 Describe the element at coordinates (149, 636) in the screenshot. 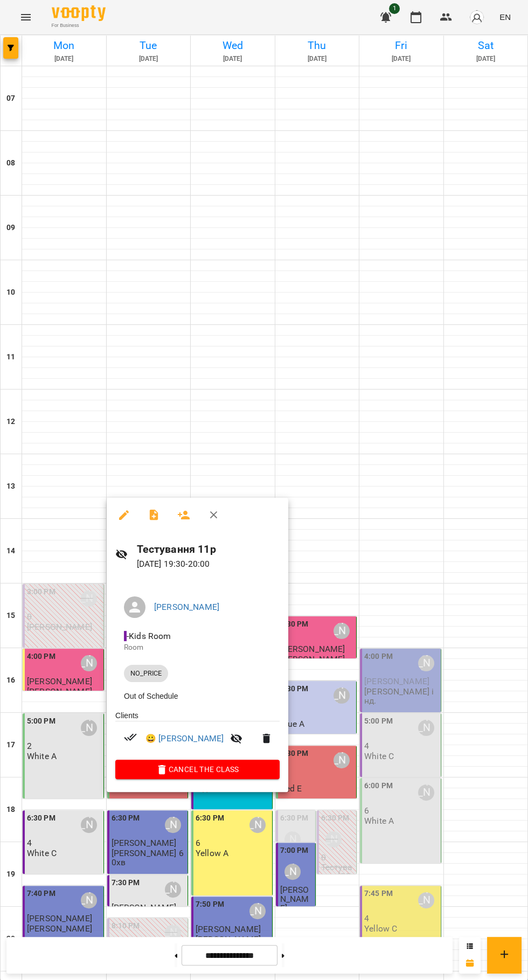

I see `span: - Kids Room` at that location.